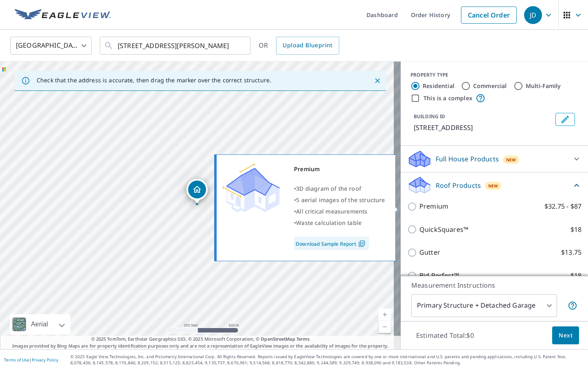  I want to click on p: Gutter, so click(429, 252).